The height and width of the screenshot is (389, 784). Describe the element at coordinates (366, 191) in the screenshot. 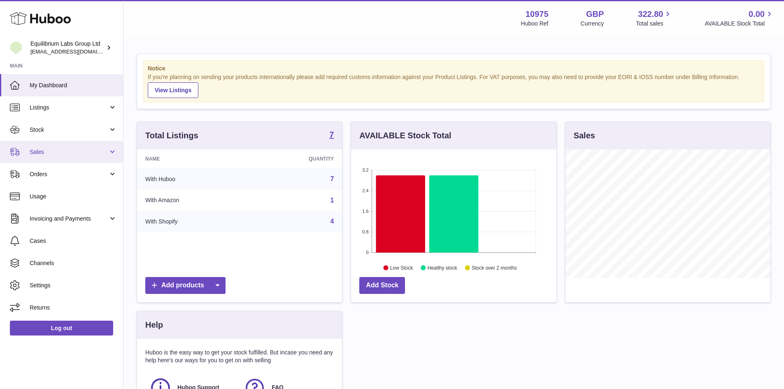

I see `text: 2.4` at that location.